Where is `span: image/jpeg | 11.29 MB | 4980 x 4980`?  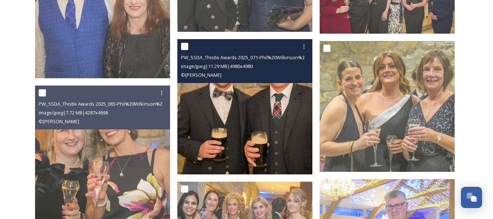 span: image/jpeg | 11.29 MB | 4980 x 4980 is located at coordinates (217, 66).